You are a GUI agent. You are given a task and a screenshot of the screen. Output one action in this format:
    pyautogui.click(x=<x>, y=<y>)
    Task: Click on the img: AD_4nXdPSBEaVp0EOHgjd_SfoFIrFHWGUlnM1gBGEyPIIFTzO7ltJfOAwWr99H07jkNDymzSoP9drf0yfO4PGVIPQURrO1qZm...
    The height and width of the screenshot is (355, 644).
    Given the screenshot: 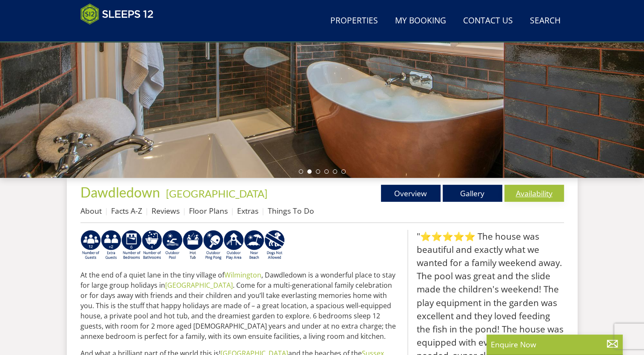 What is the action you would take?
    pyautogui.click(x=172, y=245)
    